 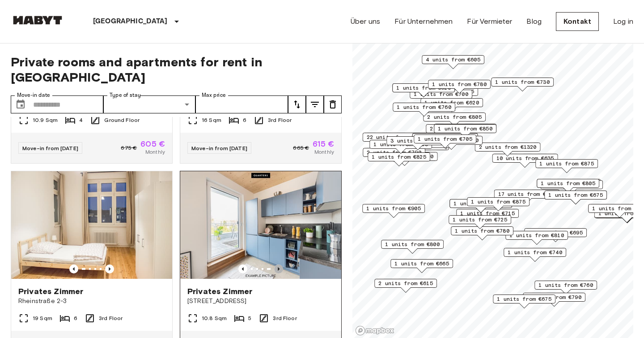 I want to click on a: Log in, so click(x=623, y=22).